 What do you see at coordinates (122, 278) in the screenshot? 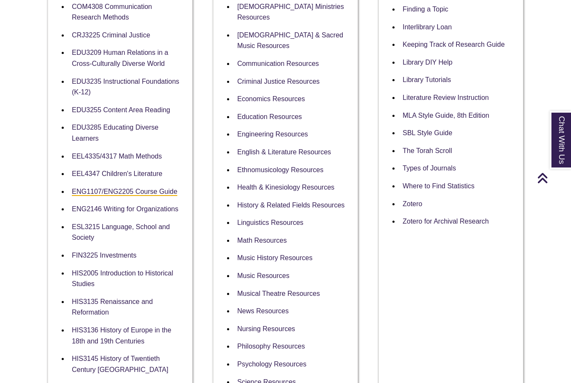
I see `a: HIS2005 Introduction to Historical Studies` at bounding box center [122, 278].